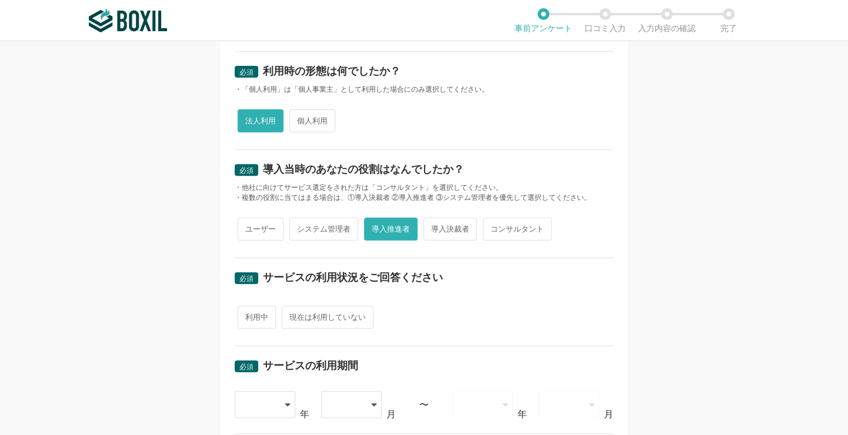  I want to click on div: サービスの利用状況をご回答ください, so click(353, 277).